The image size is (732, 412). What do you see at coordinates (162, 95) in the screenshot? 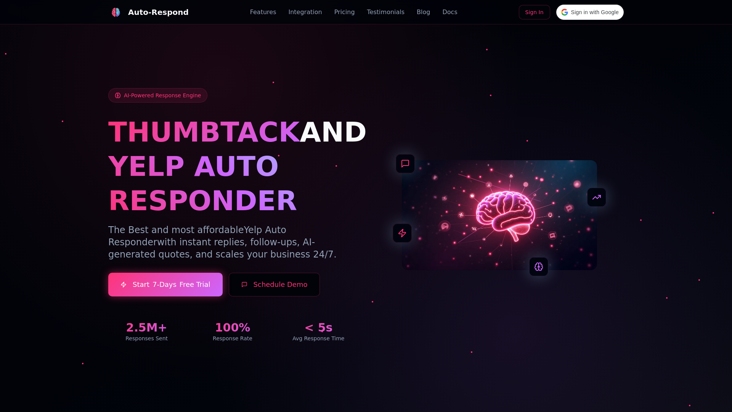
I see `span: AI-Powered Response Engine` at bounding box center [162, 95].